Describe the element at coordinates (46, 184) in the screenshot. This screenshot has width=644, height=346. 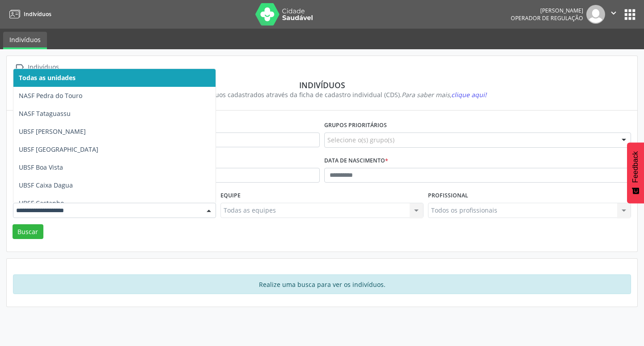
I see `span: UBSF Caixa Dagua` at that location.